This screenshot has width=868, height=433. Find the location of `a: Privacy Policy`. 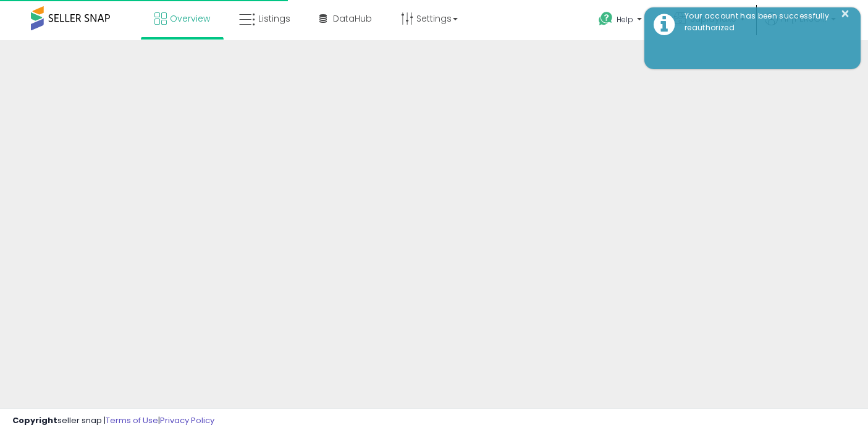

a: Privacy Policy is located at coordinates (188, 420).